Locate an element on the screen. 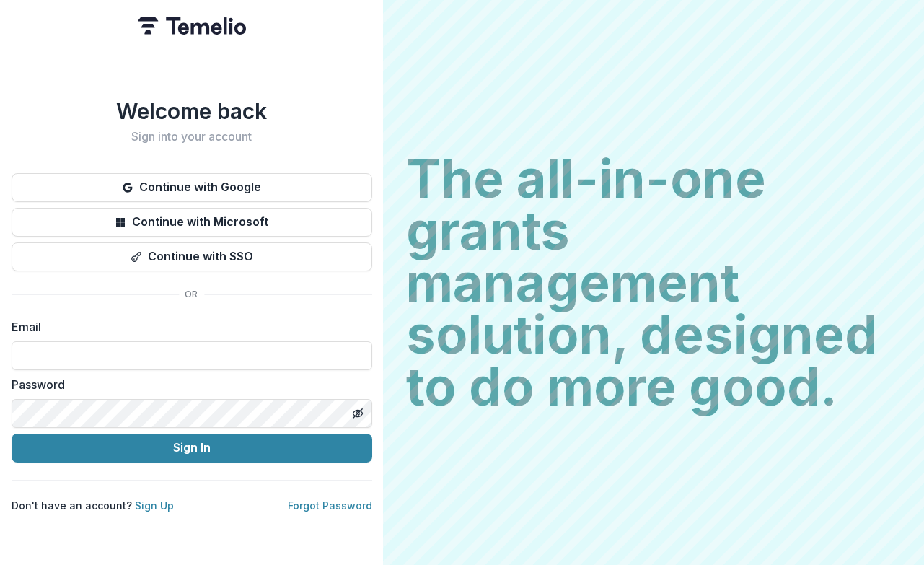  label: Email is located at coordinates (187, 327).